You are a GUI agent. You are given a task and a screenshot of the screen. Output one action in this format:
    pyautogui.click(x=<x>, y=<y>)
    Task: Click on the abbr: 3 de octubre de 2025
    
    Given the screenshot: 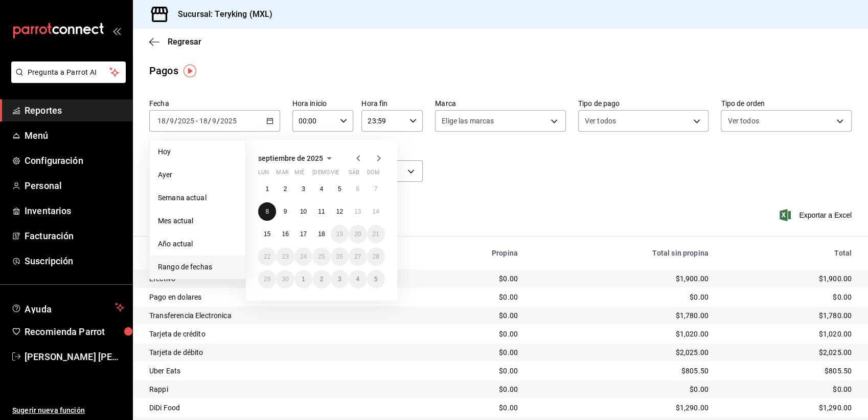 What is the action you would take?
    pyautogui.click(x=340, y=279)
    